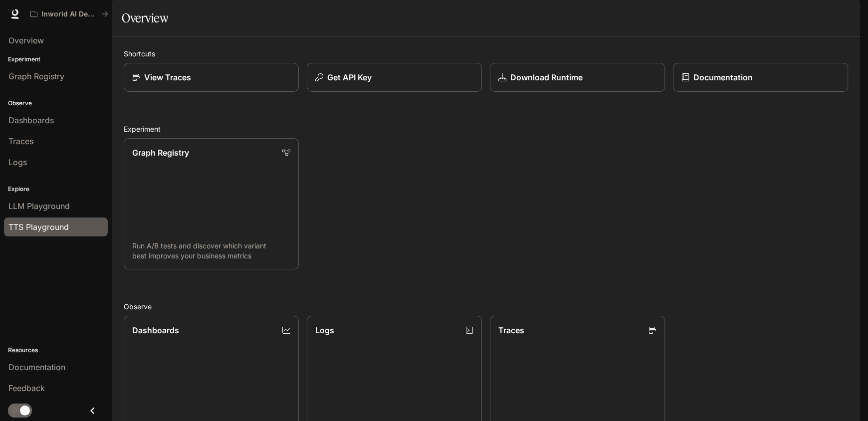 Image resolution: width=868 pixels, height=421 pixels. I want to click on a: View Traces, so click(211, 78).